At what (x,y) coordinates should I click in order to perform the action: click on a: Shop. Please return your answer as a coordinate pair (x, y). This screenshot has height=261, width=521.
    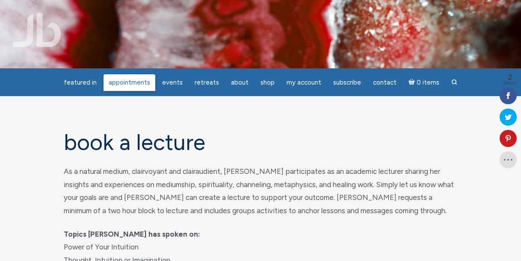
    Looking at the image, I should click on (267, 83).